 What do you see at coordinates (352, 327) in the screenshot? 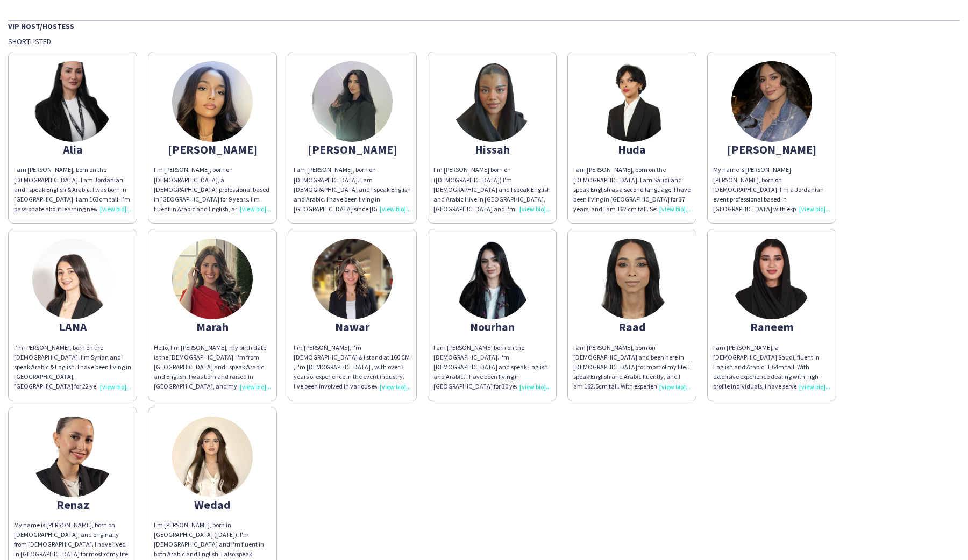
I see `div: Nawar` at bounding box center [352, 327].